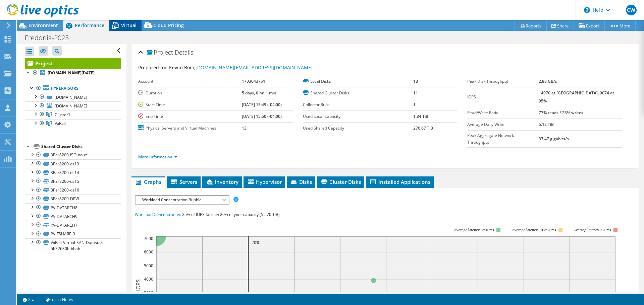 The height and width of the screenshot is (305, 644). What do you see at coordinates (73, 124) in the screenshot?
I see `a: VxRail` at bounding box center [73, 124].